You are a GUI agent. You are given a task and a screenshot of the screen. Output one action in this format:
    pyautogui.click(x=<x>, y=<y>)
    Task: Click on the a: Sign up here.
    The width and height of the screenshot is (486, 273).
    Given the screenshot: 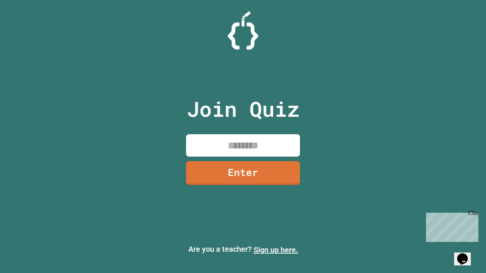 What is the action you would take?
    pyautogui.click(x=276, y=250)
    